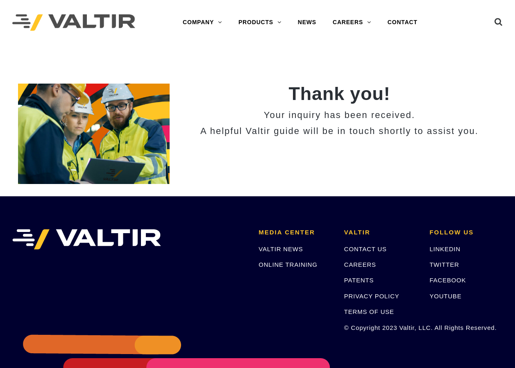 Image resolution: width=515 pixels, height=368 pixels. Describe the element at coordinates (86, 239) in the screenshot. I see `img: VALTIR` at that location.